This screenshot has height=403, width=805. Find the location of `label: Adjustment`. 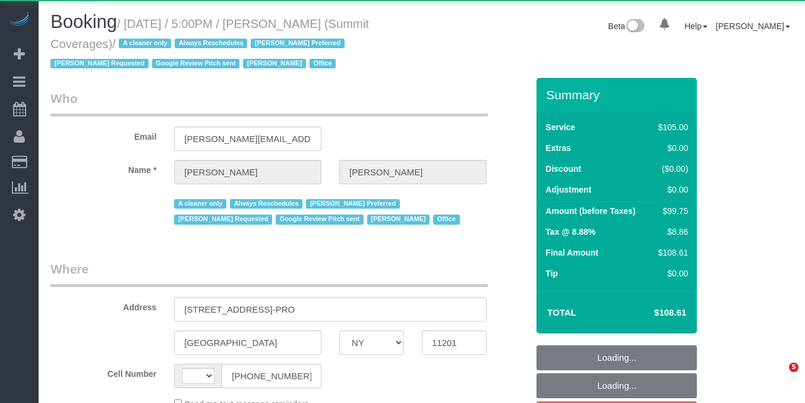

label: Adjustment is located at coordinates (568, 189).